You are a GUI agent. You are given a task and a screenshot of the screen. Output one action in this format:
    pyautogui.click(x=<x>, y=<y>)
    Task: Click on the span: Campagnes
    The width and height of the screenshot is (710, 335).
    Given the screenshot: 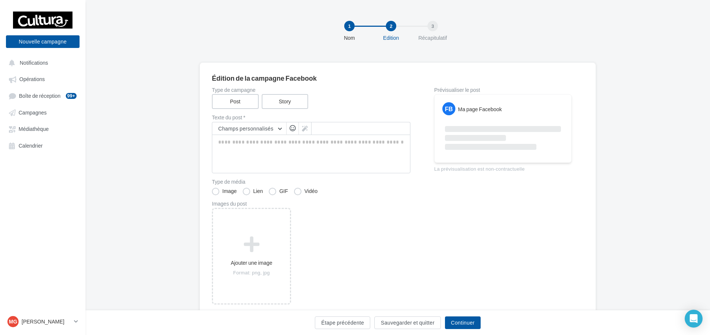 What is the action you would take?
    pyautogui.click(x=33, y=112)
    